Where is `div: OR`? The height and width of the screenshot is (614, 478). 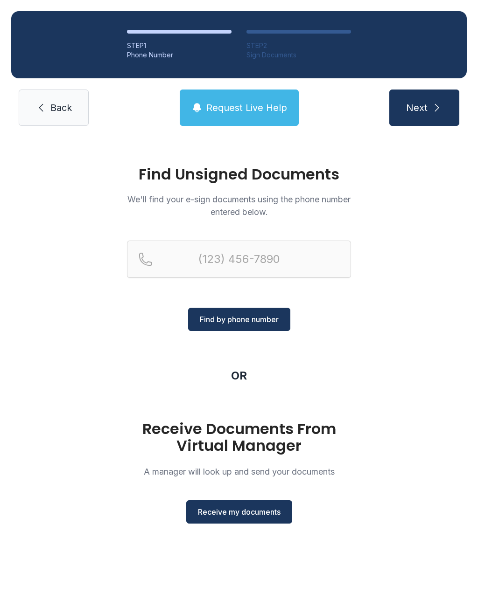
div: OR is located at coordinates (239, 376).